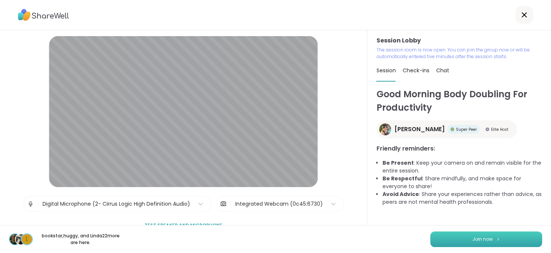 The width and height of the screenshot is (551, 253). Describe the element at coordinates (462, 198) in the screenshot. I see `li: : Share your experiences rather than advice, as peers are not mental health professionals.` at that location.